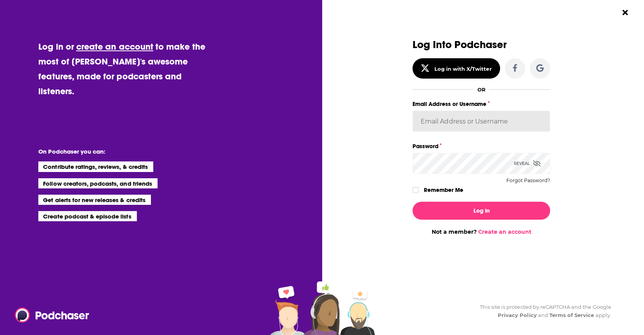 The image size is (644, 335). I want to click on img: Podchaser - Follow, Share and Rate Podcasts, so click(52, 315).